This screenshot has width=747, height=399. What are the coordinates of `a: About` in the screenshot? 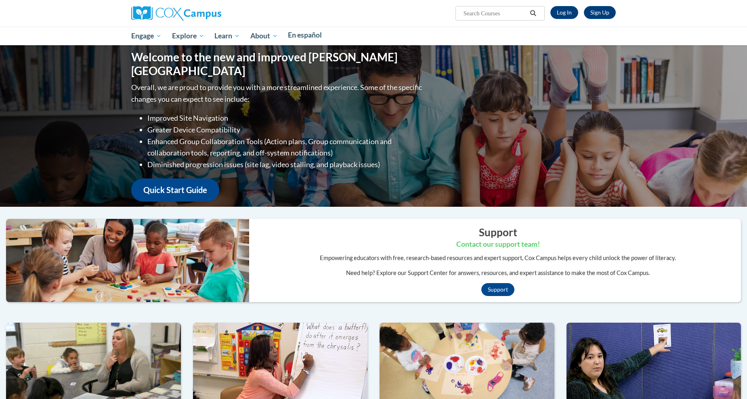 It's located at (264, 36).